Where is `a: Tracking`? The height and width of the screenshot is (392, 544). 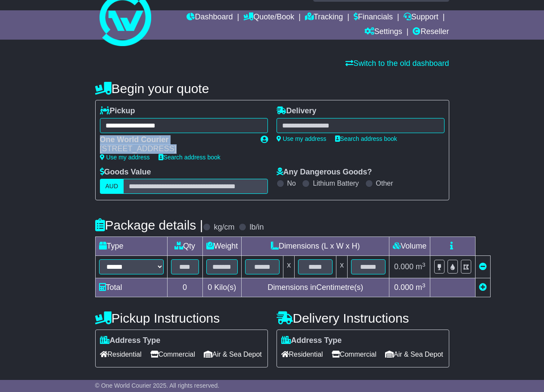
a: Tracking is located at coordinates (324, 18).